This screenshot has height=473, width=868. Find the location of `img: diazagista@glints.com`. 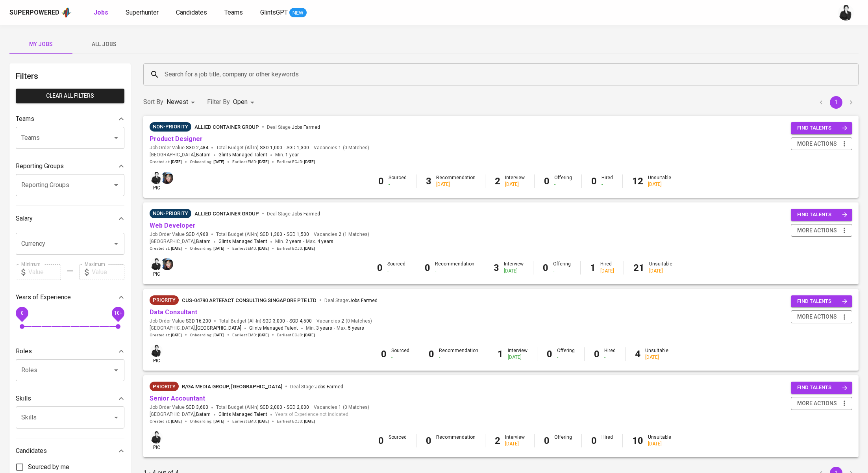

img: diazagista@glints.com is located at coordinates (167, 178).